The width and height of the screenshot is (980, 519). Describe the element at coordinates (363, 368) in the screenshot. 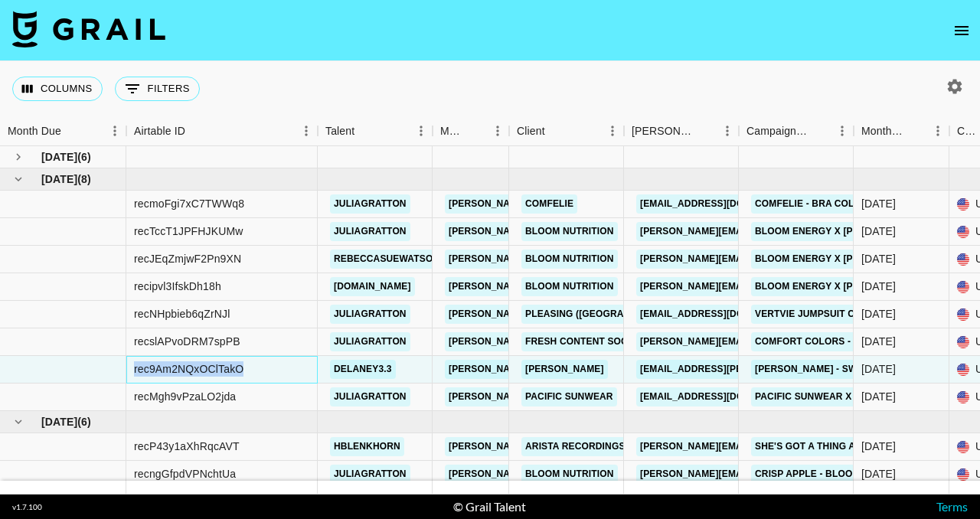

I see `a: delaney3.3` at that location.